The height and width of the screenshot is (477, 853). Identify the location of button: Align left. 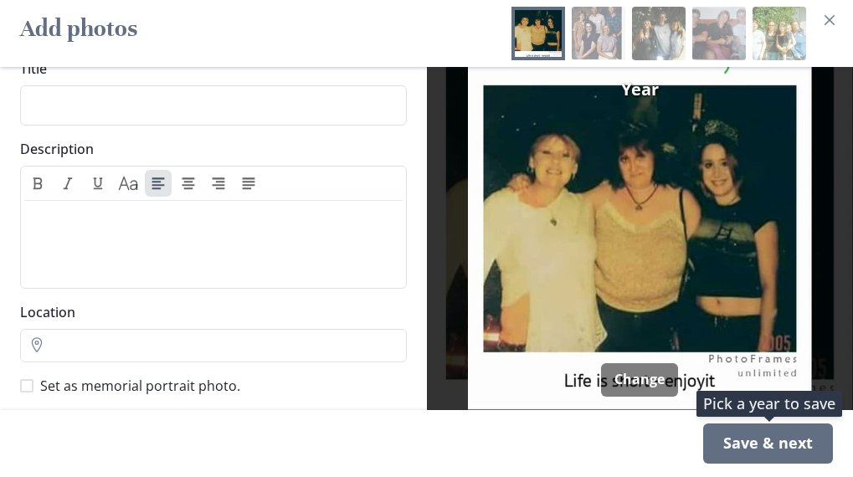
(158, 183).